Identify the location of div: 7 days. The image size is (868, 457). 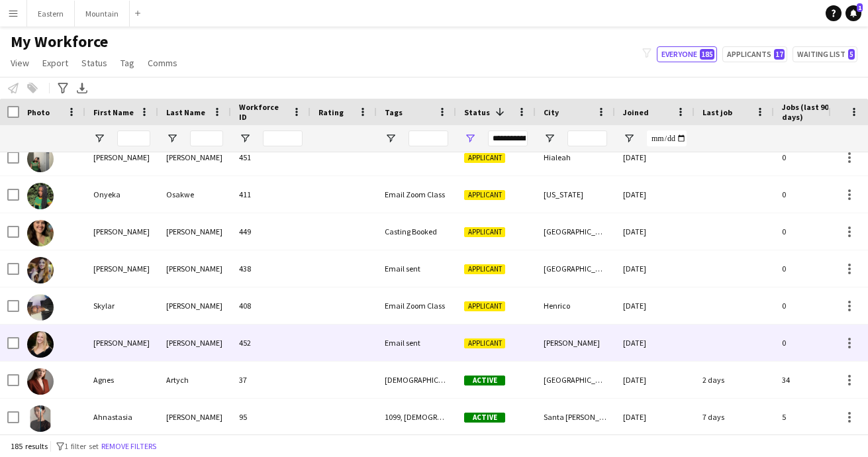
(734, 417).